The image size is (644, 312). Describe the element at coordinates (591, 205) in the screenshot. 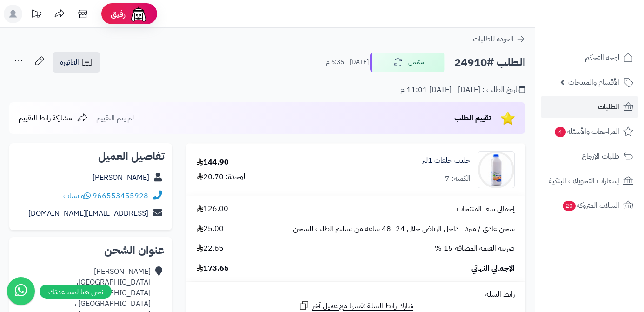

I see `span: السلات المتروكة` at that location.